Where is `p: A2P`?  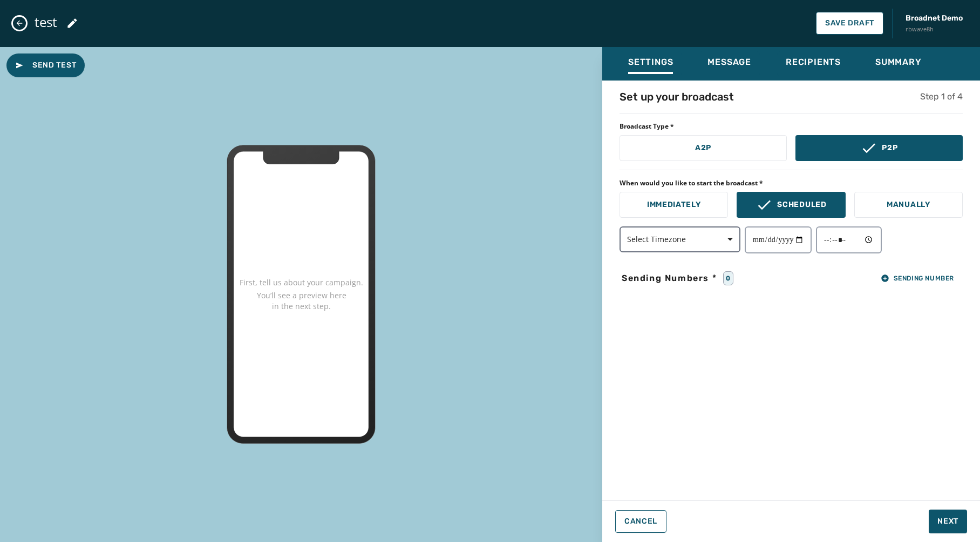 p: A2P is located at coordinates (703, 148).